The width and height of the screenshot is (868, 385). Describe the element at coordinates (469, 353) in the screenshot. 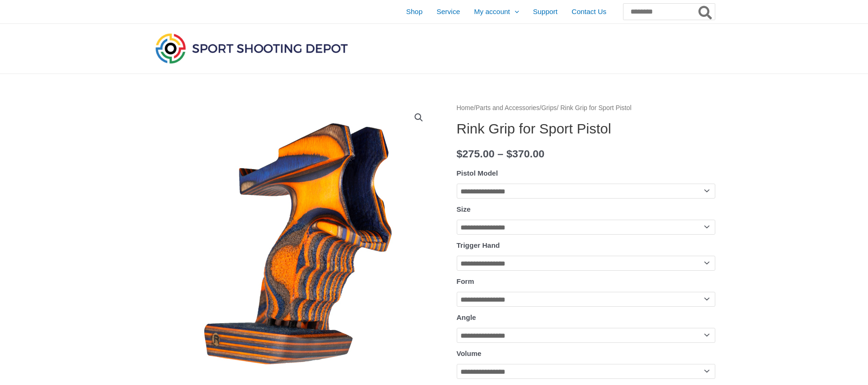

I see `label: Volume` at that location.